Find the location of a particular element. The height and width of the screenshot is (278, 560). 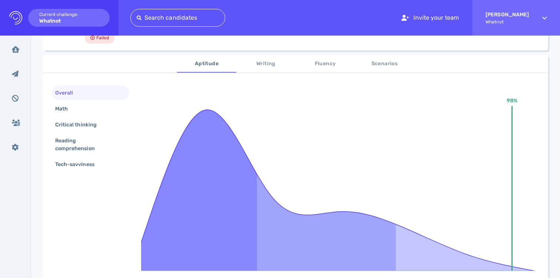

span: Whatnot is located at coordinates (507, 22).